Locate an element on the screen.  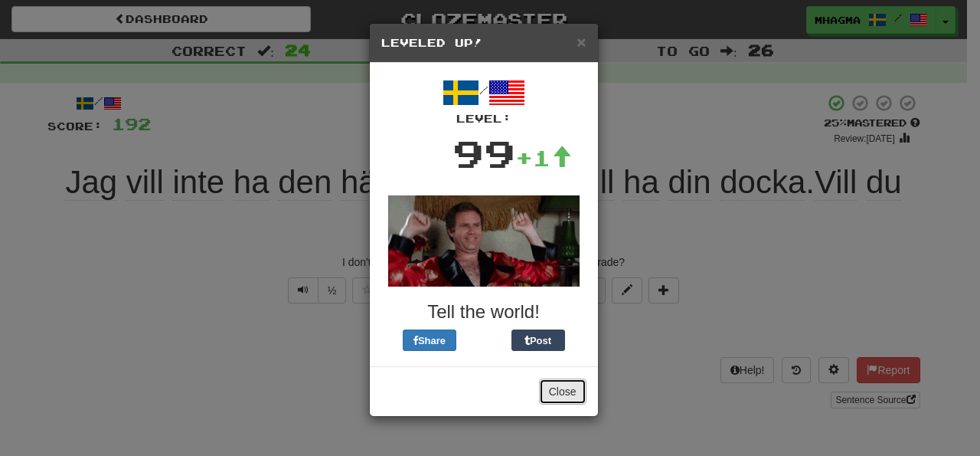
img: will-ferrel-d6c07f94194e19e98823ed86c433f8fc69ac91e84bfcb09b53c9a5692911eaa6.gif is located at coordinates (483, 240).